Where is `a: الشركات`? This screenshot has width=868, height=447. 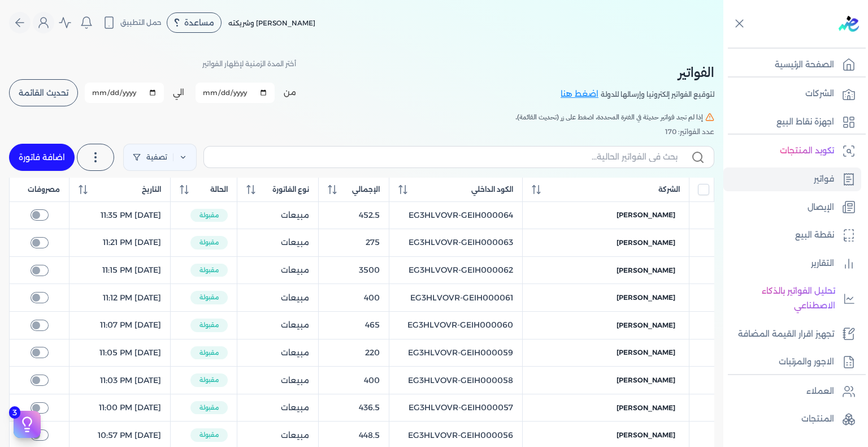
a: الشركات is located at coordinates (792, 94).